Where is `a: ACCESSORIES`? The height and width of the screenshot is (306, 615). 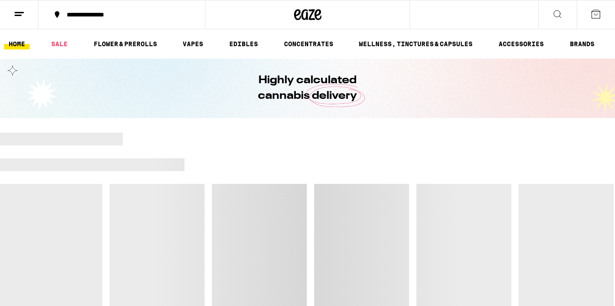
a: ACCESSORIES is located at coordinates (521, 44).